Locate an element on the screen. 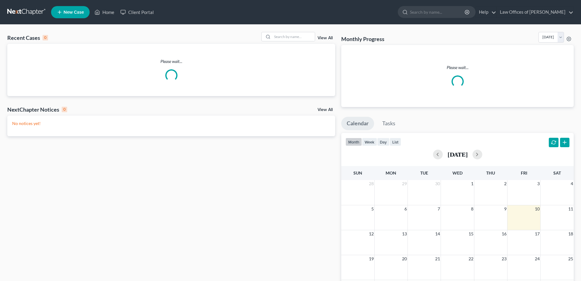 This screenshot has height=281, width=581. span: 8 is located at coordinates (473, 209).